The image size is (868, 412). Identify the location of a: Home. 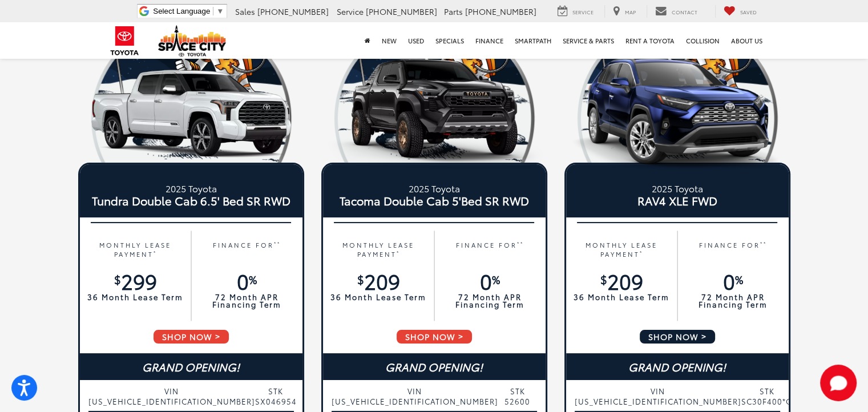
(368, 41).